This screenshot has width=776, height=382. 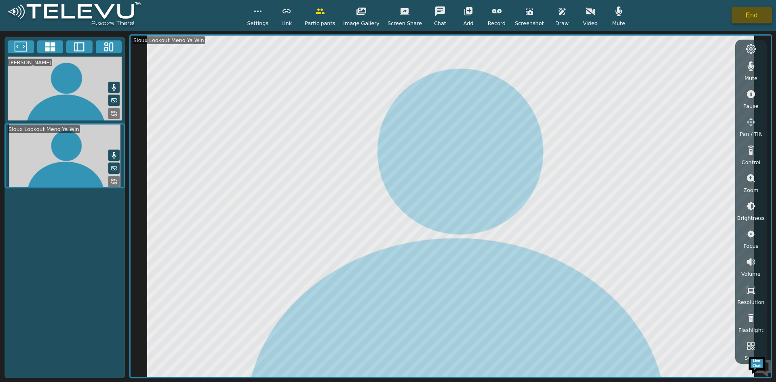 I want to click on img: d_736959983_company_1615157101543_736959983, so click(x=24, y=48).